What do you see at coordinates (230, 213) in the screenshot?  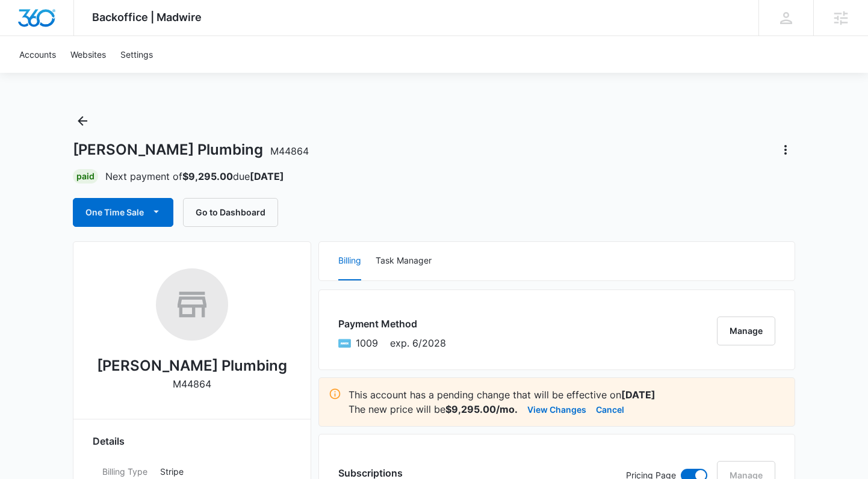 I see `a: Go to Dashboard` at bounding box center [230, 213].